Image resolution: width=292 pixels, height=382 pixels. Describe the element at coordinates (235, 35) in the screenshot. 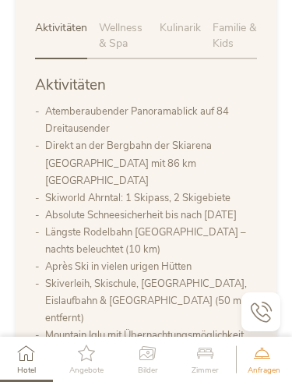

I see `span: Familie & Kids` at that location.